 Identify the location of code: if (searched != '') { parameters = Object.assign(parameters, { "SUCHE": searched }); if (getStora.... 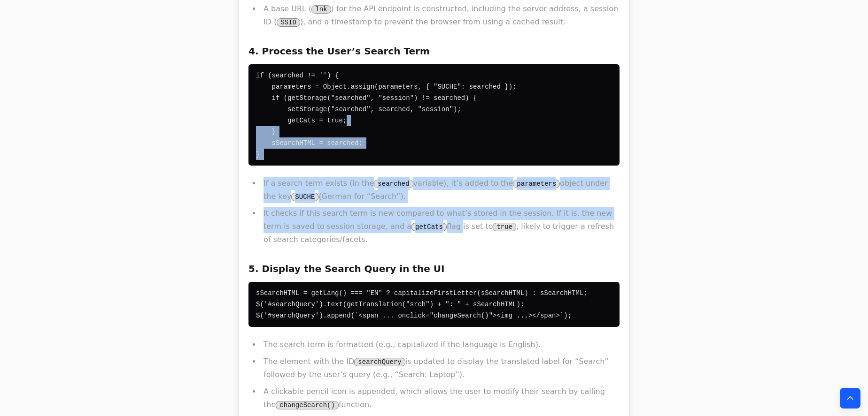
(386, 115).